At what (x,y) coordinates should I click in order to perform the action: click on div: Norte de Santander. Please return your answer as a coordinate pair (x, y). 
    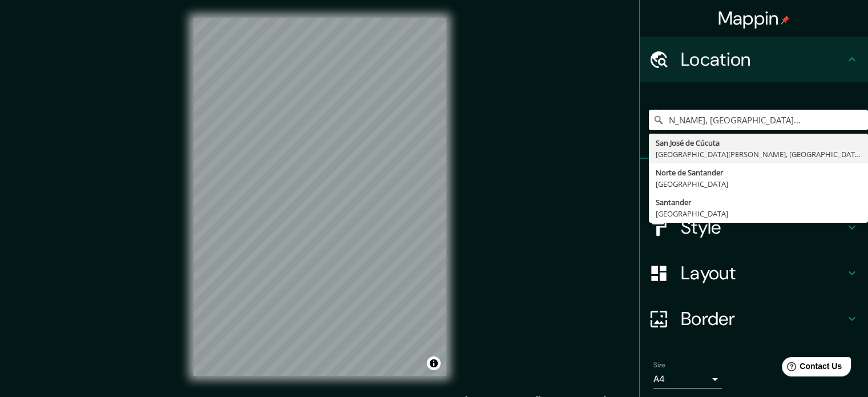
    Looking at the image, I should click on (759, 173).